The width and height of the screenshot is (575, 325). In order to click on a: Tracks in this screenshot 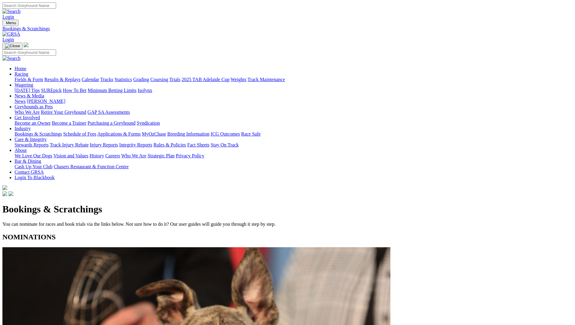, I will do `click(107, 79)`.